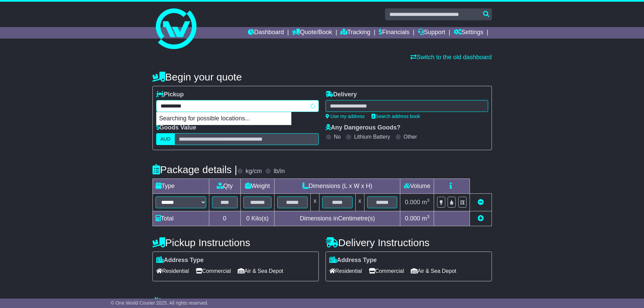 This screenshot has height=308, width=644. I want to click on td: Kilo(s), so click(257, 219).